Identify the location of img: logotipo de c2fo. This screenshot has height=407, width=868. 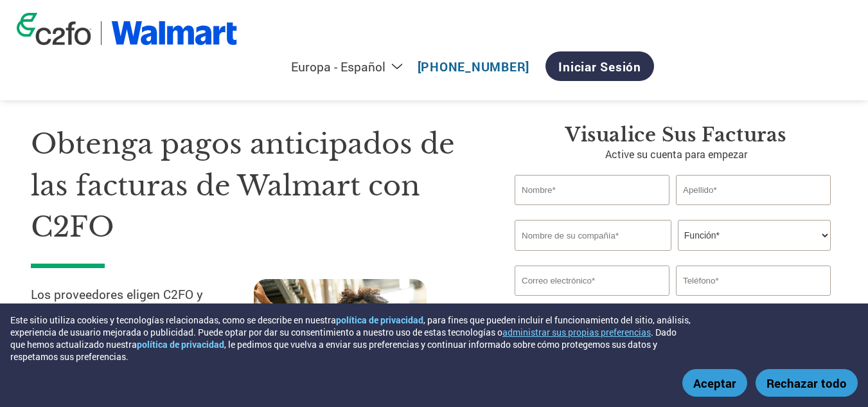
(54, 29).